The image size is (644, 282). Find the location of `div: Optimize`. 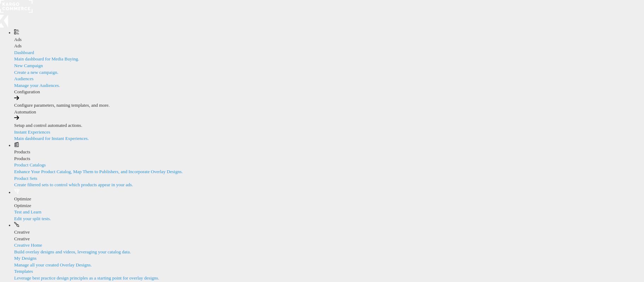

div: Optimize is located at coordinates (329, 206).